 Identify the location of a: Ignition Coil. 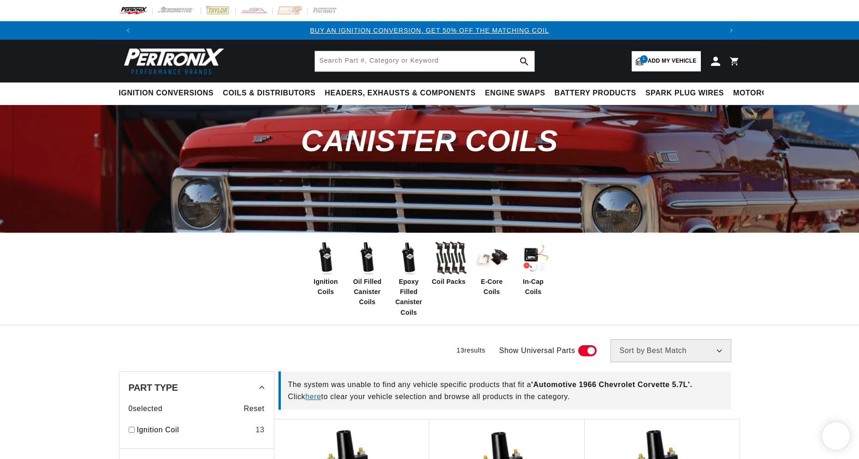
(195, 430).